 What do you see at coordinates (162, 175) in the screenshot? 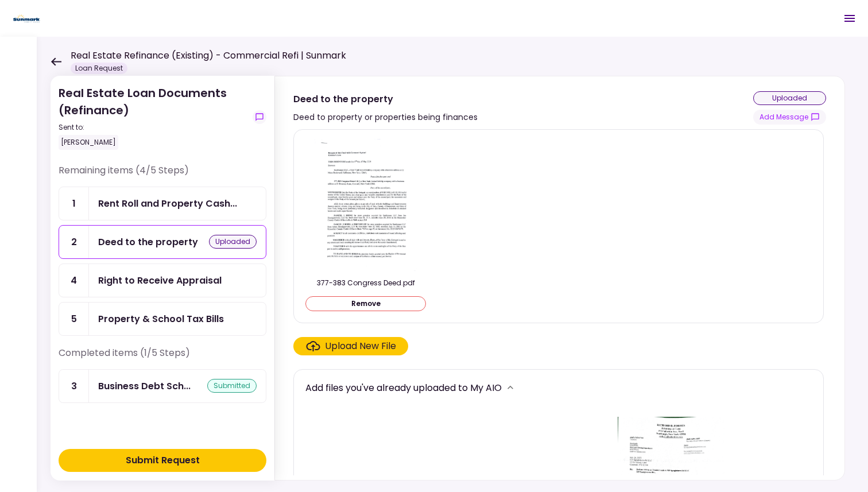
I see `div: Remaining items (4/5 Steps)` at bounding box center [162, 175].